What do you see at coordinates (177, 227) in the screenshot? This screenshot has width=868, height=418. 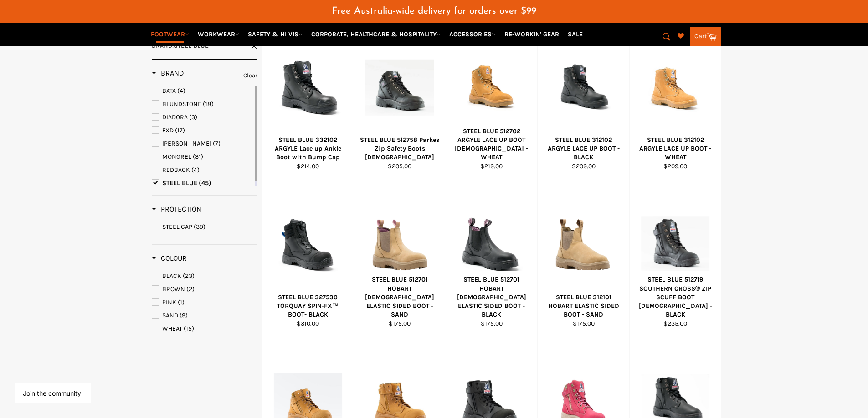 I see `span: STEEL CAP` at bounding box center [177, 227].